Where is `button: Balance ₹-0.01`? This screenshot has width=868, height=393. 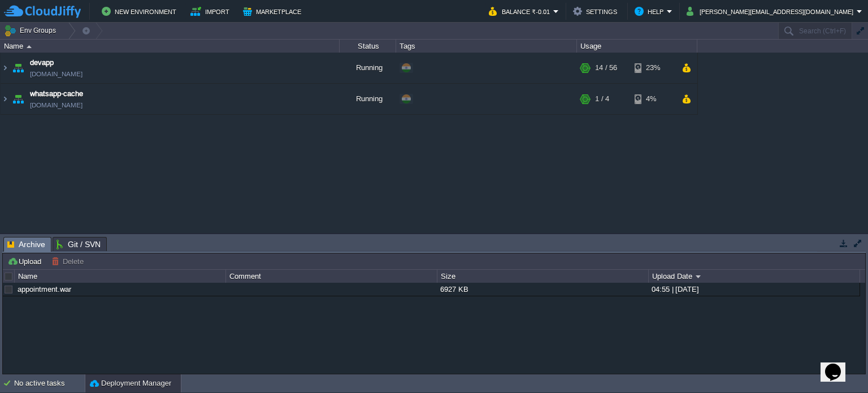 button: Balance ₹-0.01 is located at coordinates (521, 11).